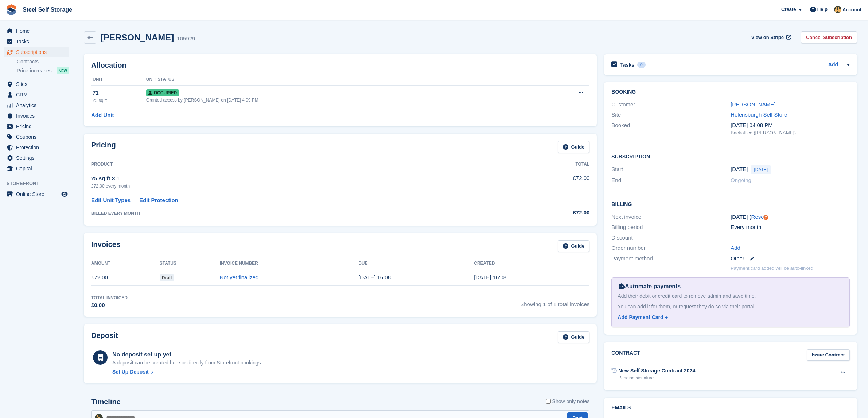  I want to click on span: Price increases, so click(34, 70).